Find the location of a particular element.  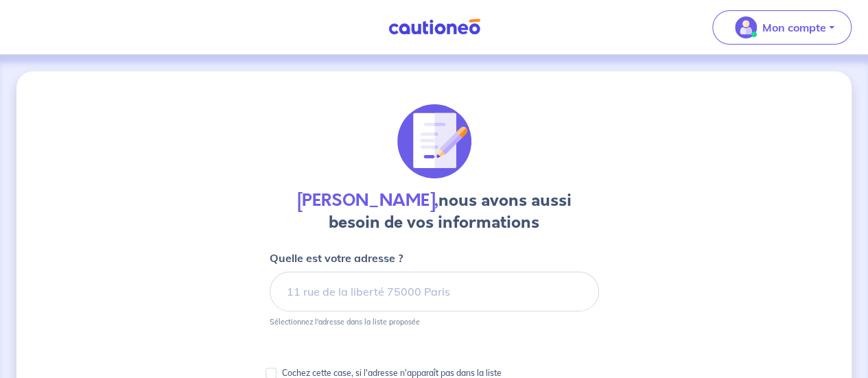

img: illu_account_valid_menu.svg is located at coordinates (746, 28).